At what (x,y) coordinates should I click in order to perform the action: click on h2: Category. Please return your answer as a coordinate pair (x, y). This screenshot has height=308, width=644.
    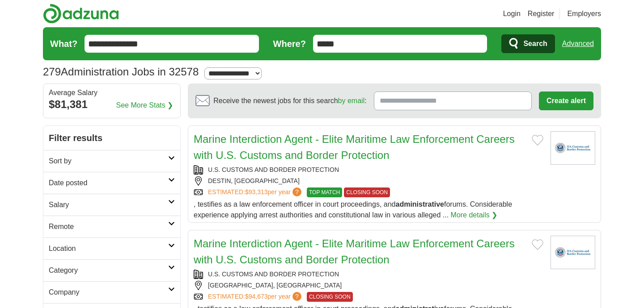
    Looking at the image, I should click on (108, 271).